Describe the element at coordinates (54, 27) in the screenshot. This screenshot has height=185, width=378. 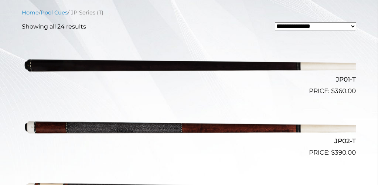
I see `p: Showing all 24 results` at that location.